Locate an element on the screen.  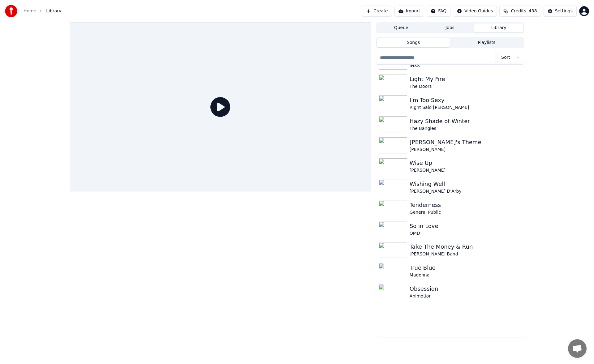
button: Jobs is located at coordinates (450, 28).